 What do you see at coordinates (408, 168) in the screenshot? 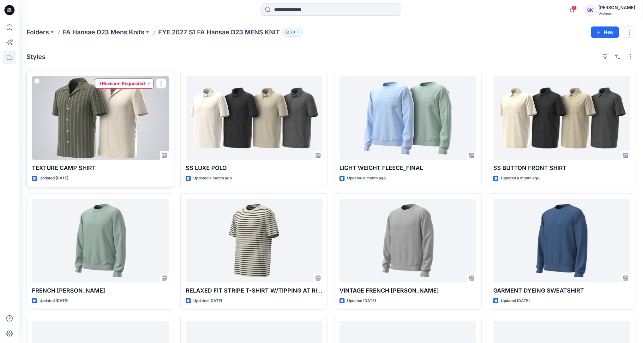
I see `p: LIGHT WEIGHT FLEECE_FINAL` at bounding box center [408, 168].